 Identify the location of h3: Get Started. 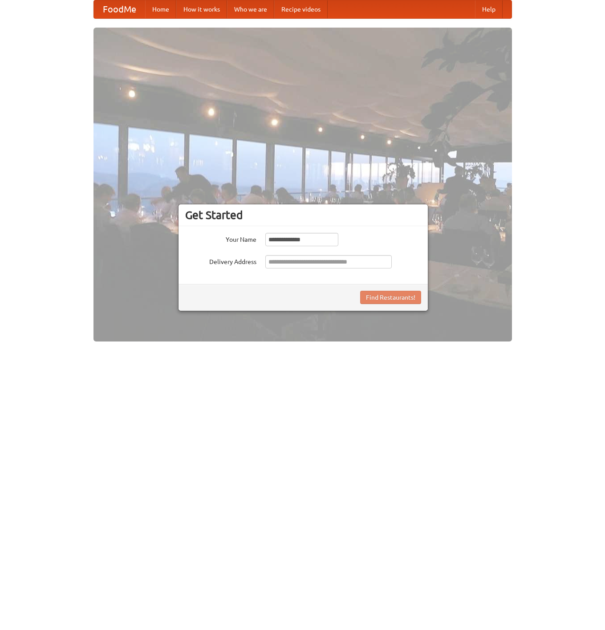
(303, 215).